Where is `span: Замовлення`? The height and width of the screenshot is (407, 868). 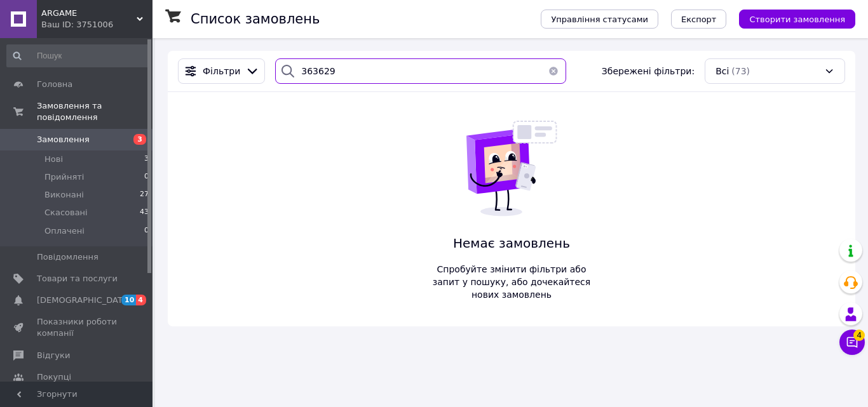
span: Замовлення is located at coordinates (63, 140).